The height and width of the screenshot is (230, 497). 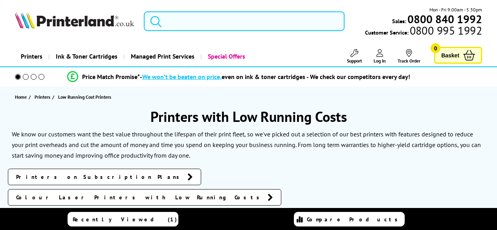 What do you see at coordinates (104, 177) in the screenshot?
I see `a: Printers on Subscription Plans` at bounding box center [104, 177].